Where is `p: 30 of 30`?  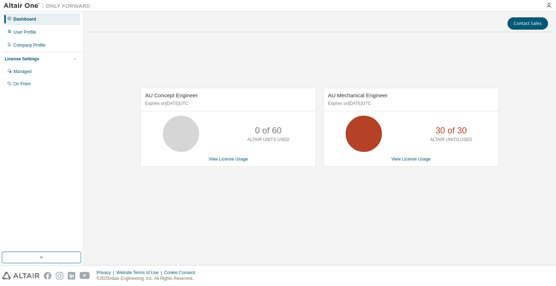 p: 30 of 30 is located at coordinates (451, 131).